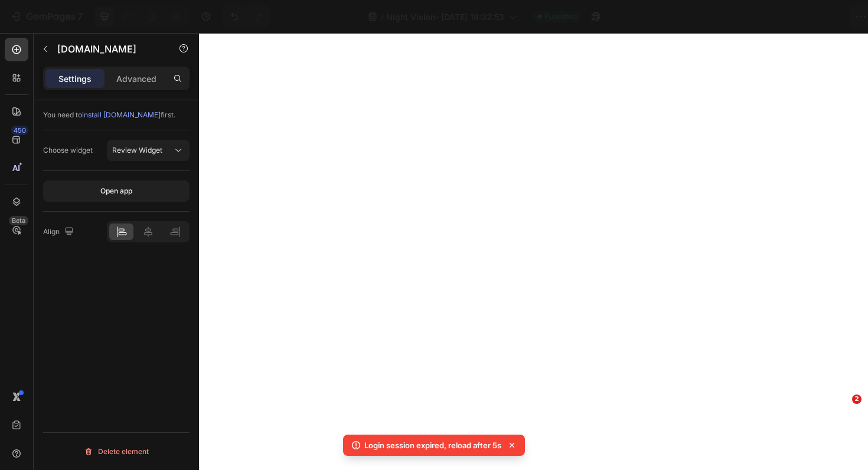  What do you see at coordinates (18, 221) in the screenshot?
I see `div: Beta` at bounding box center [18, 221].